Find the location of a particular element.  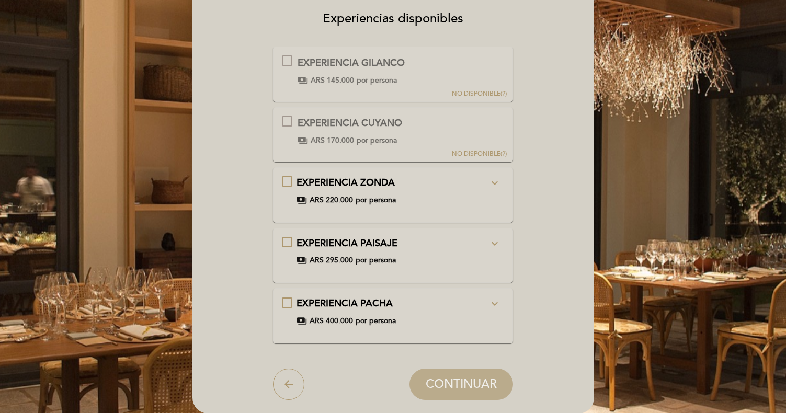

span: EXPERIENCIA ZONDA is located at coordinates (346, 183).